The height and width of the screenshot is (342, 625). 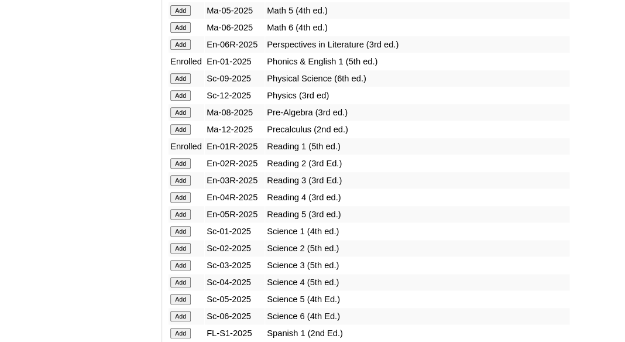 I want to click on td: En-04R-2025, so click(x=235, y=197).